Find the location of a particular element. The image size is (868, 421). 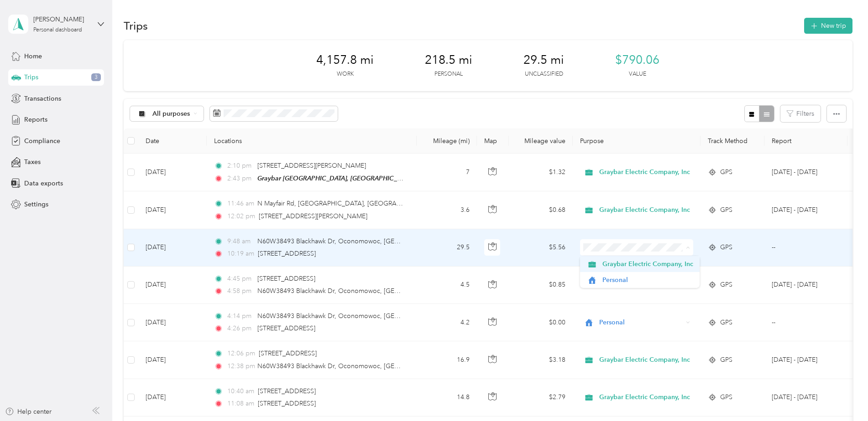

p: Personal is located at coordinates (448, 75).